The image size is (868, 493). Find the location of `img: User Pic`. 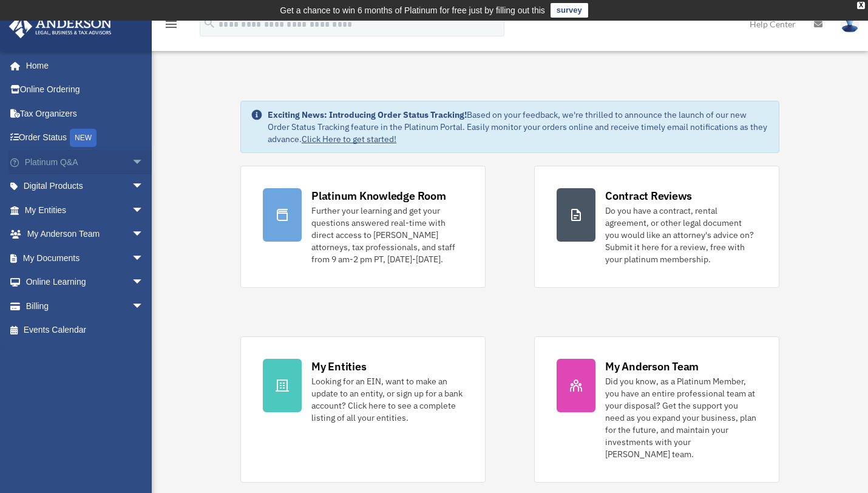

img: User Pic is located at coordinates (850, 23).